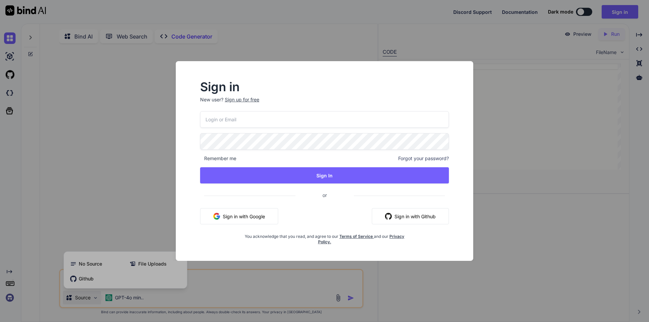  What do you see at coordinates (423, 158) in the screenshot?
I see `span: Forgot your password?` at bounding box center [423, 158].